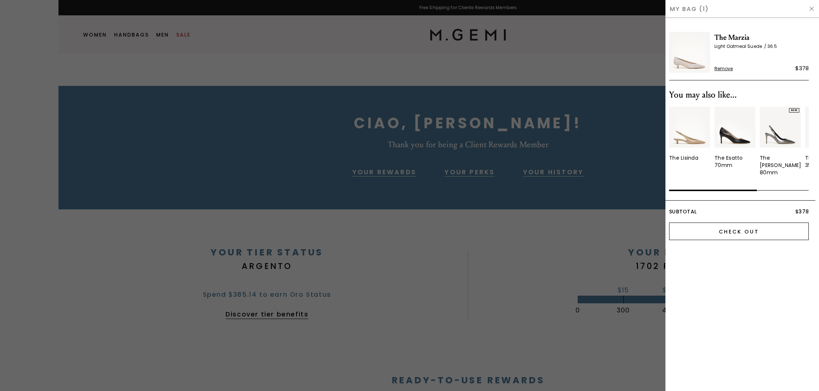 This screenshot has height=391, width=819. What do you see at coordinates (690, 134) in the screenshot?
I see `a: The Lisinda` at bounding box center [690, 134].